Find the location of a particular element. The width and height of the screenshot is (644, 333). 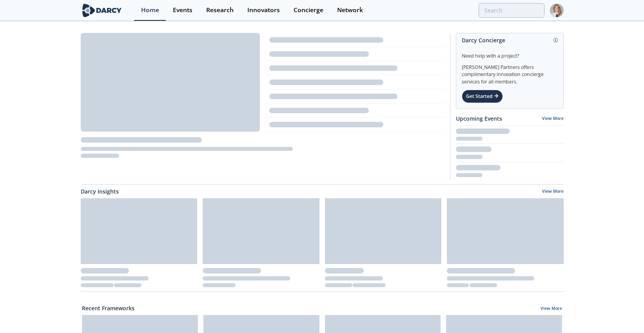

div: Research is located at coordinates (220, 10).